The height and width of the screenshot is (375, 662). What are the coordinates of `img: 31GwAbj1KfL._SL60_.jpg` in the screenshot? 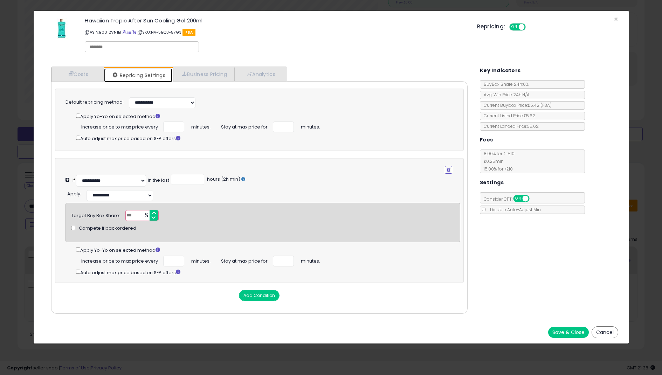 It's located at (62, 28).